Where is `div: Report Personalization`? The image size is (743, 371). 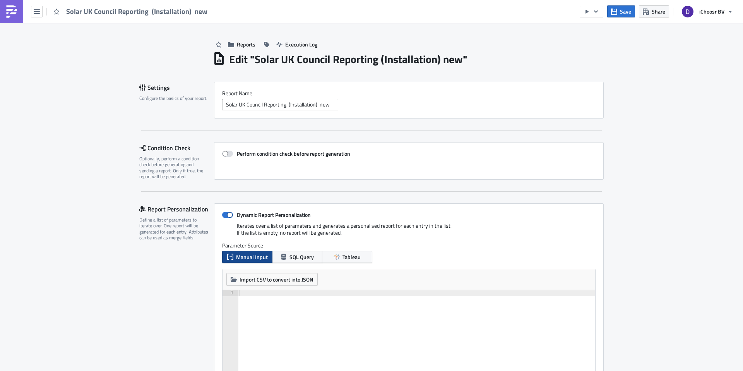
div: Report Personalization is located at coordinates (176, 209).